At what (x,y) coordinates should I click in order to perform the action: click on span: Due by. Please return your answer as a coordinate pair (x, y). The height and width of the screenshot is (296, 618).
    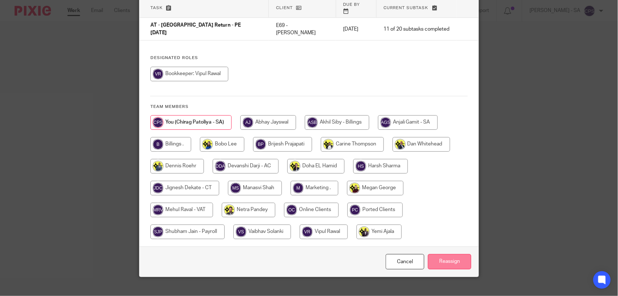
    Looking at the image, I should click on (352, 4).